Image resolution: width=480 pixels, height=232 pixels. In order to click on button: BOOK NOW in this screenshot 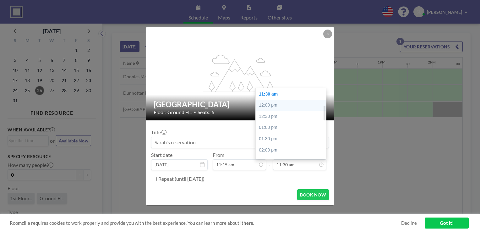, I will do `click(313, 194)`.